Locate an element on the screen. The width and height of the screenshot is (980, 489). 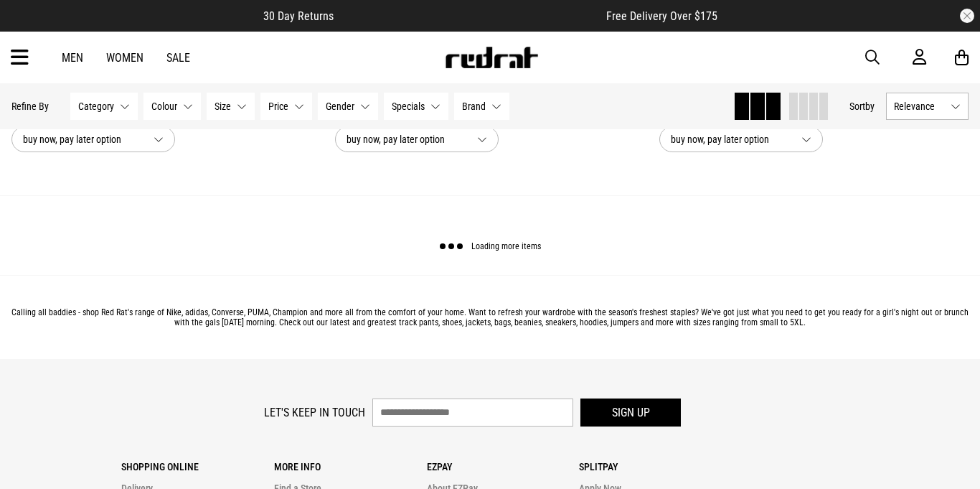
p: More Info is located at coordinates (350, 467).